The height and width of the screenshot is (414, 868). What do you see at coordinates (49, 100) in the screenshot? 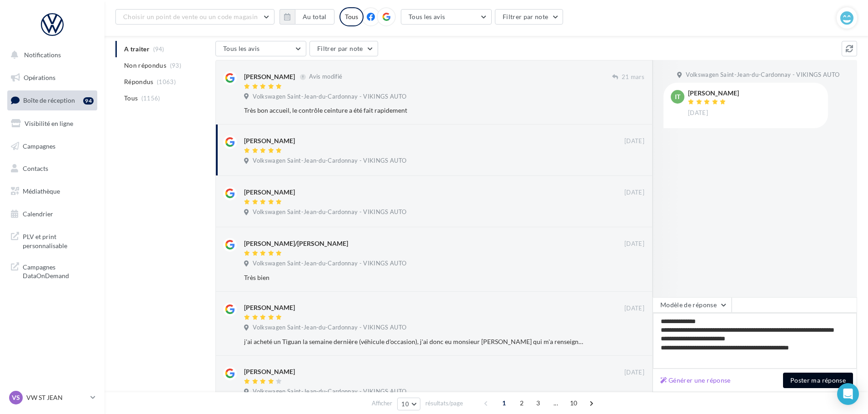
I see `span: Boîte de réception` at bounding box center [49, 100].